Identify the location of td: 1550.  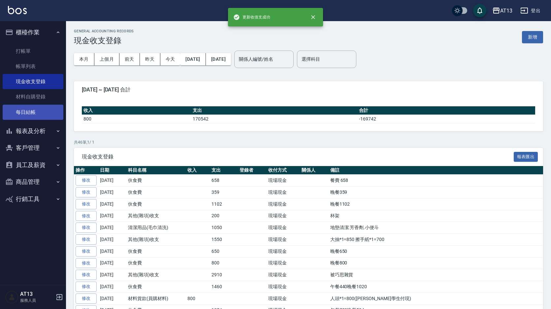
(224, 239).